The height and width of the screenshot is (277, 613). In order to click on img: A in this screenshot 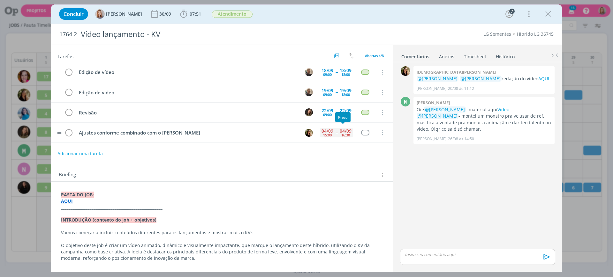, I will do `click(100, 14)`.